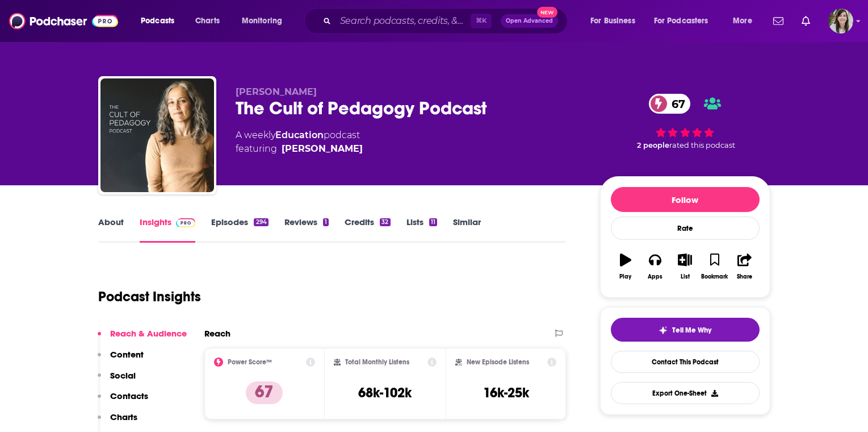 The width and height of the screenshot is (868, 432). What do you see at coordinates (529, 21) in the screenshot?
I see `button: Open AdvancedNew` at bounding box center [529, 21].